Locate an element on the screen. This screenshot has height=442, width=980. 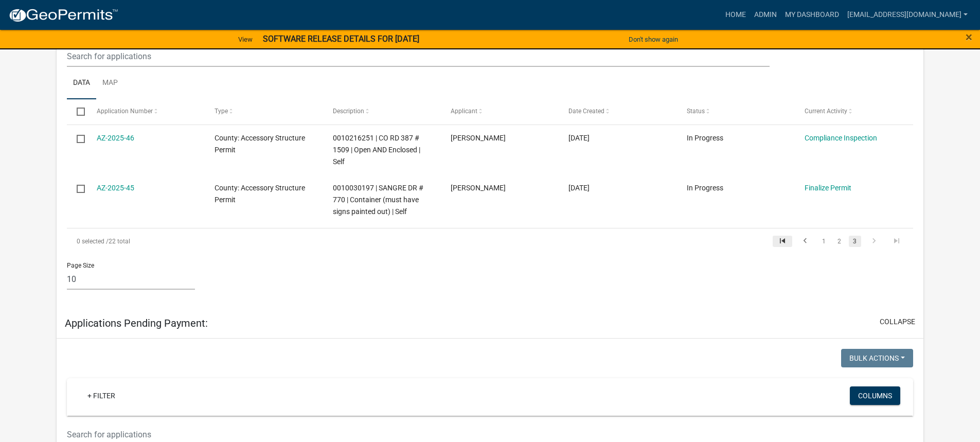
span: 07/21/2025 is located at coordinates (579, 188).